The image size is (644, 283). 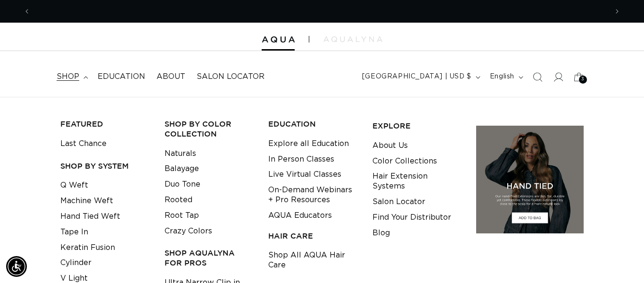 What do you see at coordinates (505, 77) in the screenshot?
I see `button: English` at bounding box center [505, 77].